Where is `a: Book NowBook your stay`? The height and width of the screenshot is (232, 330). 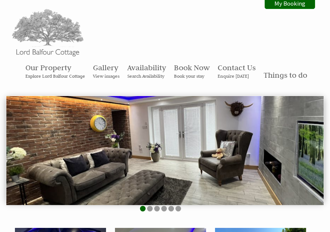
a: Book NowBook your stay is located at coordinates (192, 70).